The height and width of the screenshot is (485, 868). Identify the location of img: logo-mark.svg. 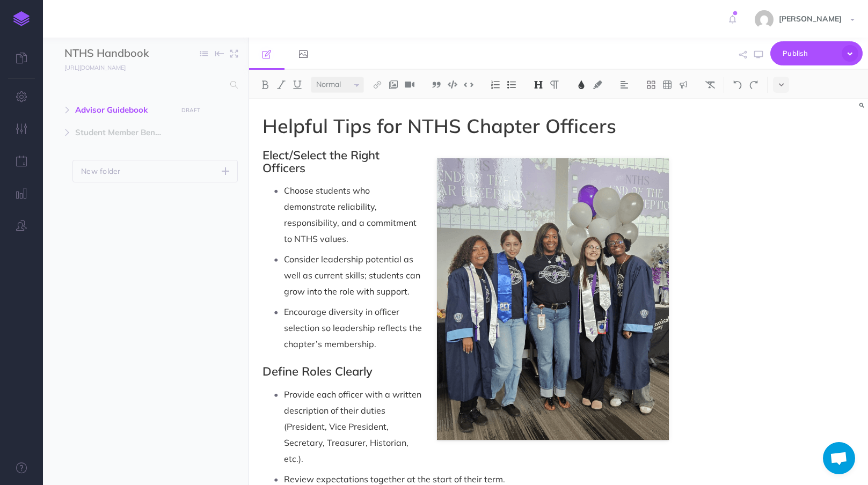
(21, 18).